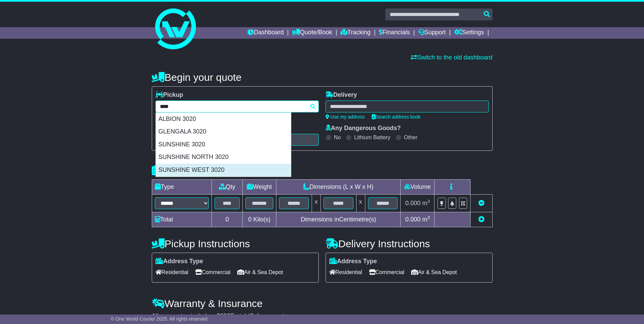 This screenshot has width=644, height=324. What do you see at coordinates (345, 117) in the screenshot?
I see `a: Use my address` at bounding box center [345, 117].